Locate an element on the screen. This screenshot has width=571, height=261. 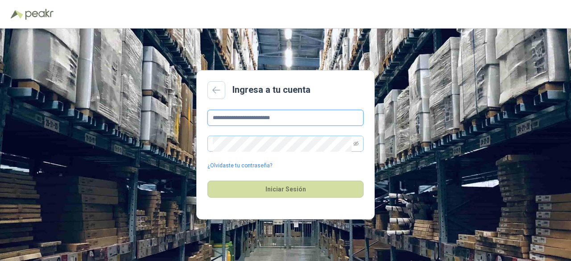
h2: Ingresa a tu cuenta is located at coordinates (271, 90).